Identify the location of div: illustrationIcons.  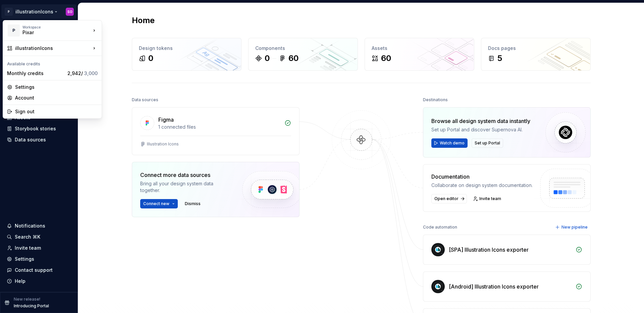
(53, 49).